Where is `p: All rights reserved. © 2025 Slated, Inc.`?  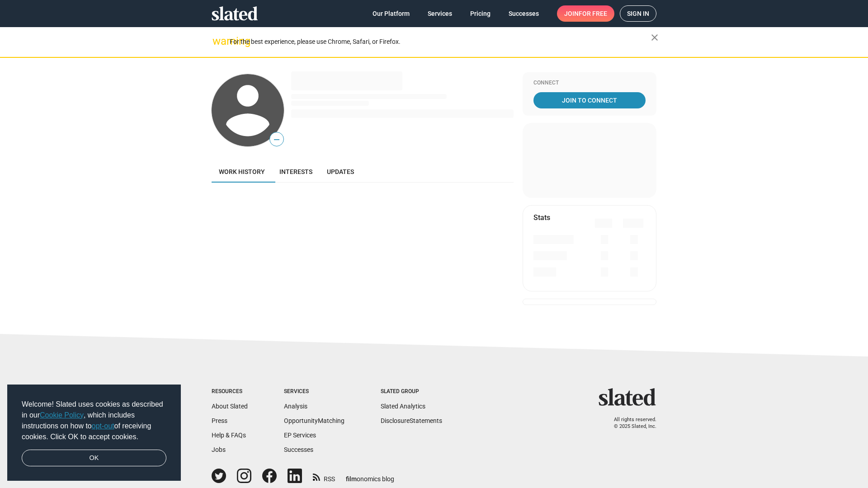 p: All rights reserved. © 2025 Slated, Inc. is located at coordinates (630, 423).